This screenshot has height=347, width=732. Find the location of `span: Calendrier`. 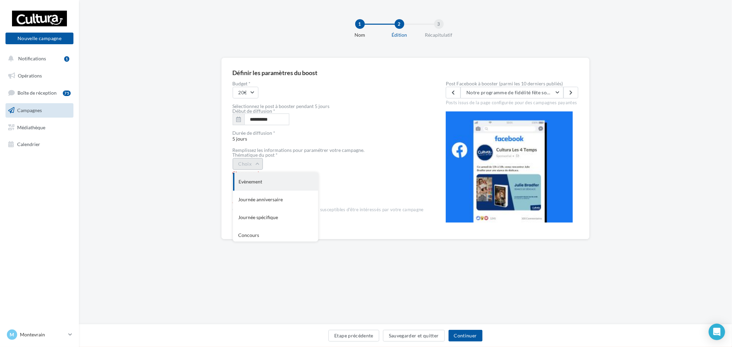

span: Calendrier is located at coordinates (28, 144).